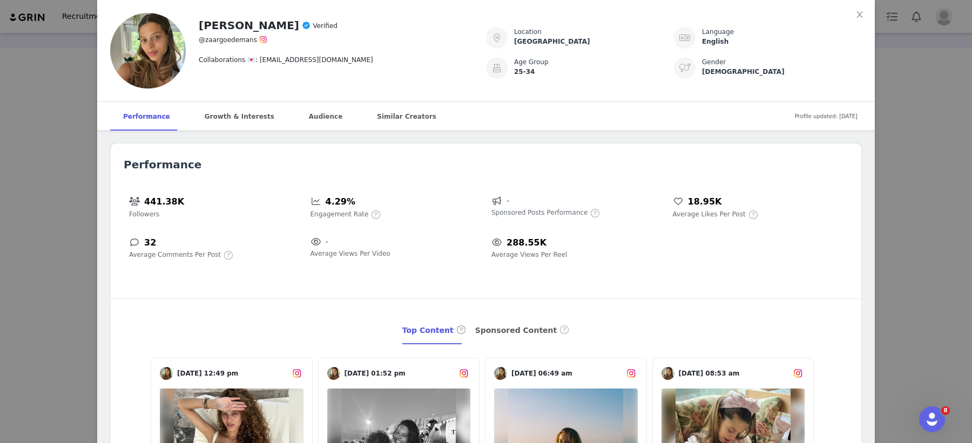  I want to click on span: Average Views Per Reel, so click(529, 255).